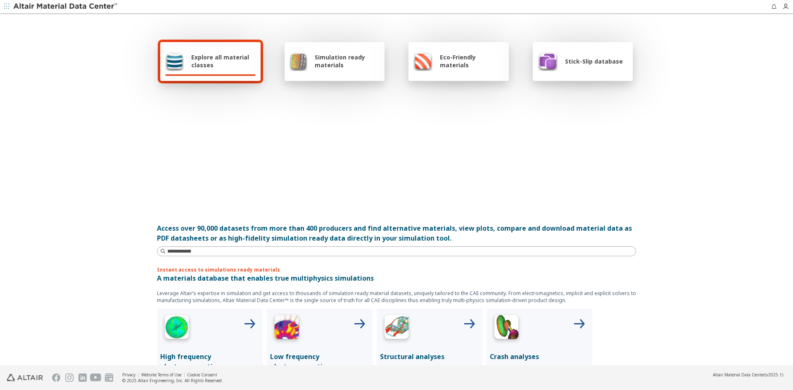 The width and height of the screenshot is (793, 390). I want to click on p: High frequency electromagnetics, so click(210, 362).